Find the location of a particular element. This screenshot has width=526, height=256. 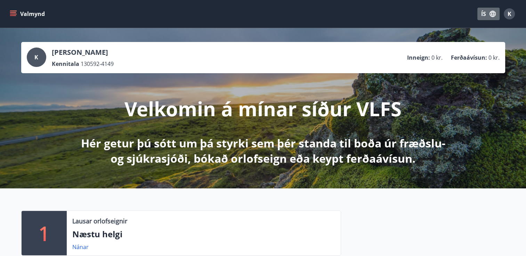

button: menu is located at coordinates (28, 14).